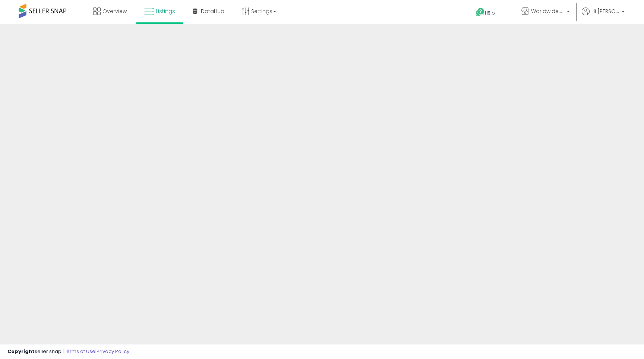 Image resolution: width=644 pixels, height=359 pixels. Describe the element at coordinates (490, 13) in the screenshot. I see `span: Help` at that location.